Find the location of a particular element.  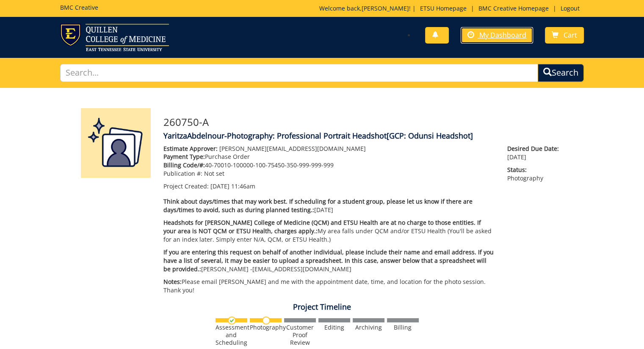

h3: 260750-A is located at coordinates (363, 122).